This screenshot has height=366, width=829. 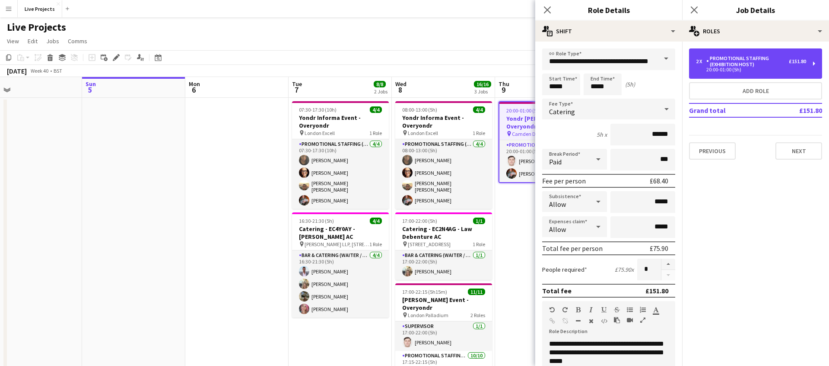 What do you see at coordinates (751, 70) in the screenshot?
I see `div: 20:00-01:00 (5h)` at bounding box center [751, 70].